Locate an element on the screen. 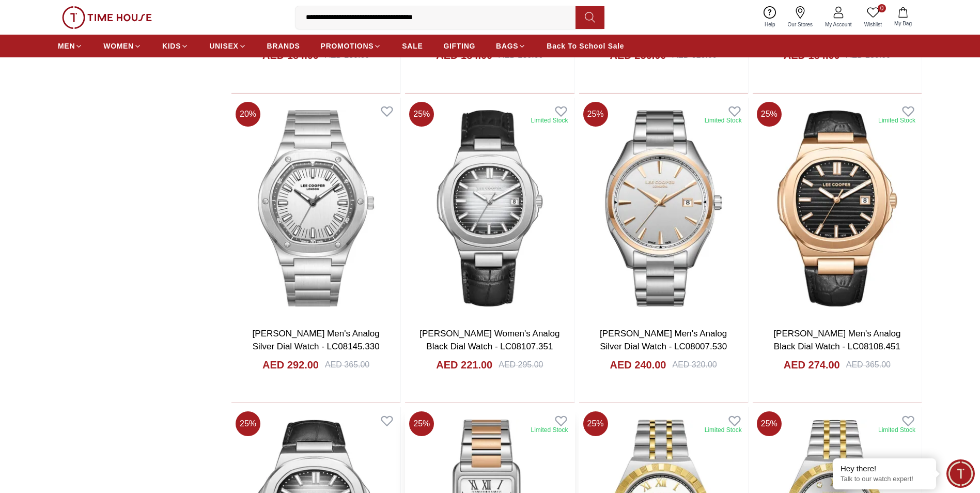 This screenshot has height=493, width=980. a: KIDS is located at coordinates (175, 46).